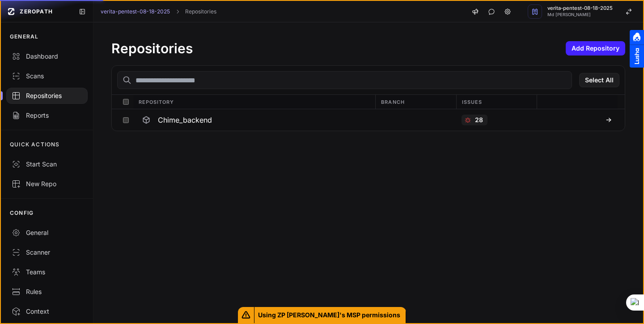  Describe the element at coordinates (580, 8) in the screenshot. I see `span: verita-pentest-08-18-2025` at that location.